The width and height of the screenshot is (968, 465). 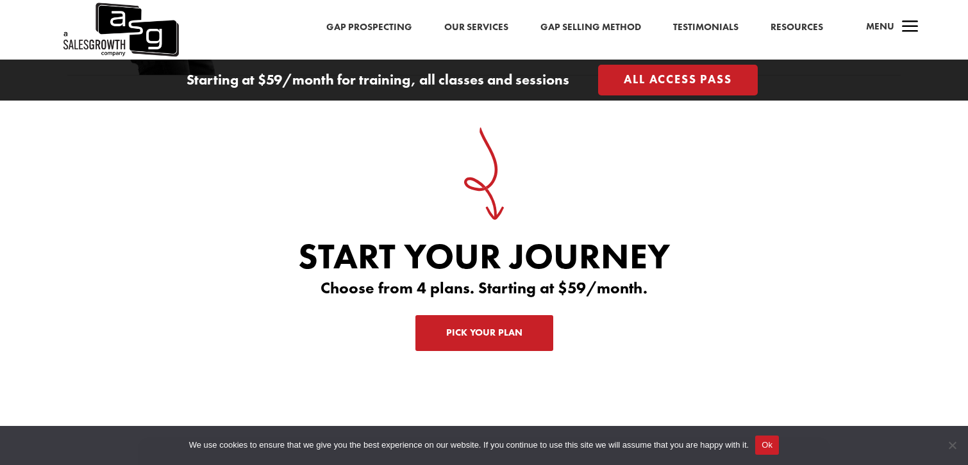 What do you see at coordinates (468, 445) in the screenshot?
I see `span: We use cookies to ensure that we give you the best experience on our website. If you continue to ...` at bounding box center [468, 445].